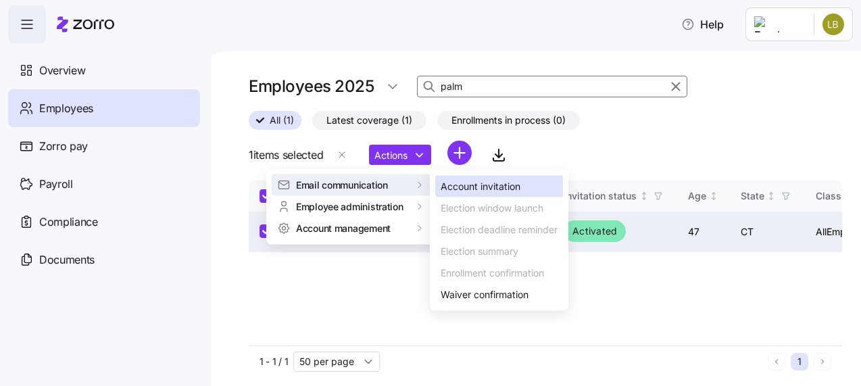  What do you see at coordinates (342, 185) in the screenshot?
I see `span: Email communication` at bounding box center [342, 185].